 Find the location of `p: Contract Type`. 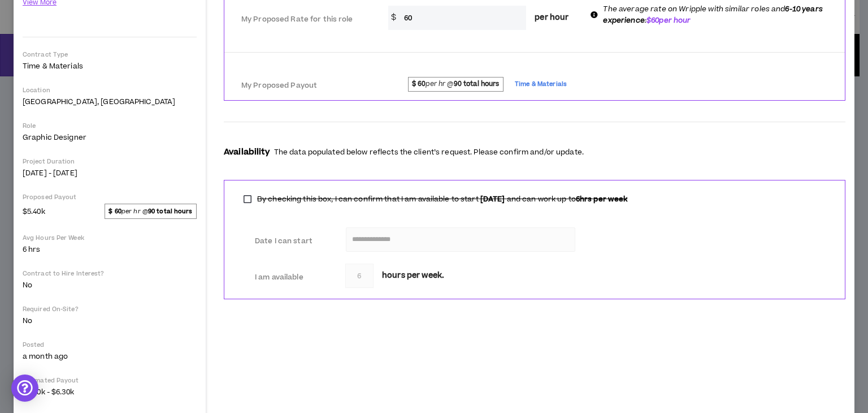

p: Contract Type is located at coordinates (109, 54).